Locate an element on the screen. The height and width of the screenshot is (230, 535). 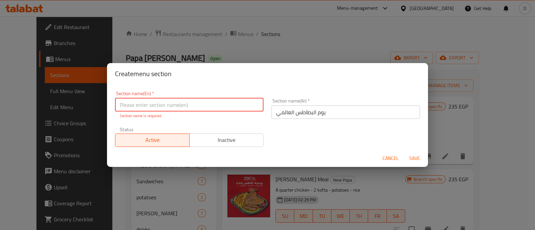
button: Active is located at coordinates (152, 140).